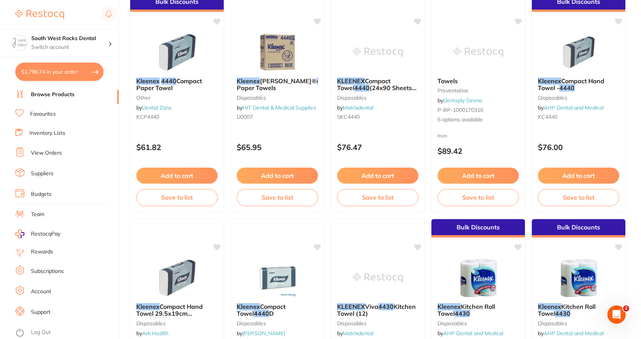  What do you see at coordinates (19, 43) in the screenshot?
I see `img: South West Rocks Dental` at bounding box center [19, 43].